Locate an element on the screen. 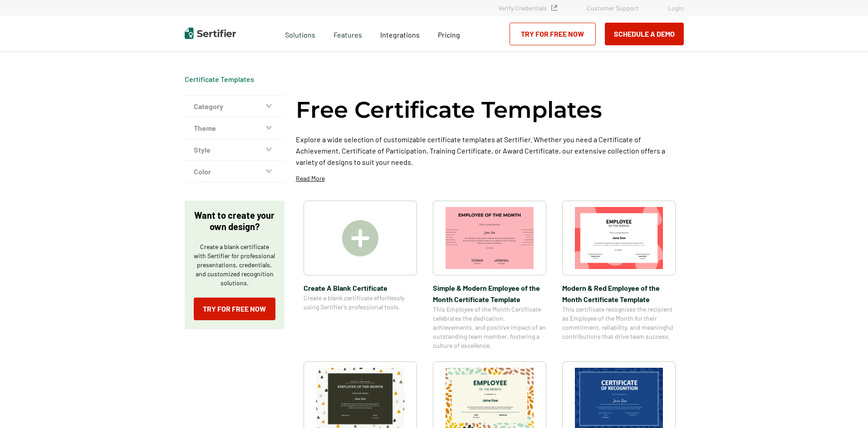 This screenshot has height=428, width=868. span: Modern & Red Employee of the Month Certificate Template is located at coordinates (619, 294).